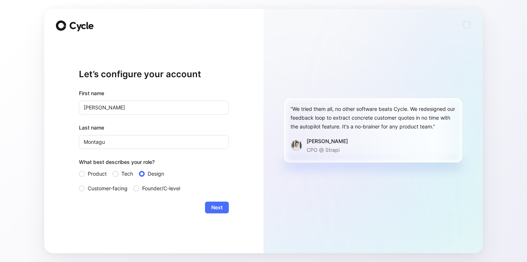 This screenshot has height=262, width=527. What do you see at coordinates (154, 107) in the screenshot?
I see `input: John` at bounding box center [154, 107].